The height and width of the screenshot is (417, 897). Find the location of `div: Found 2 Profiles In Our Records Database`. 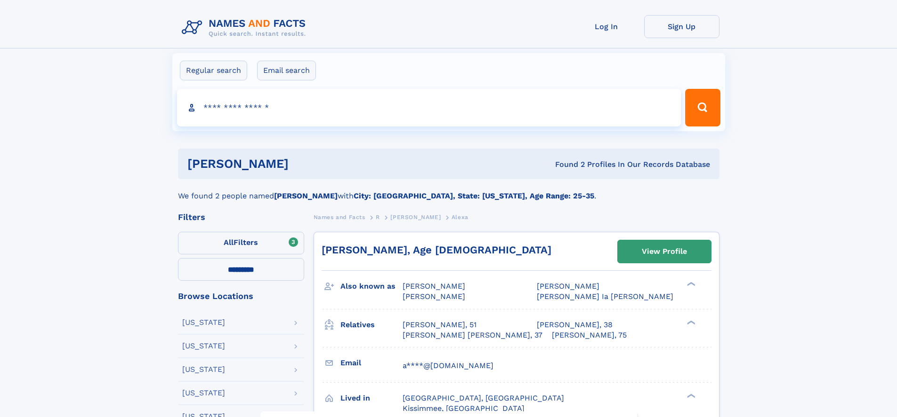

div: Found 2 Profiles In Our Records Database is located at coordinates (566, 165).